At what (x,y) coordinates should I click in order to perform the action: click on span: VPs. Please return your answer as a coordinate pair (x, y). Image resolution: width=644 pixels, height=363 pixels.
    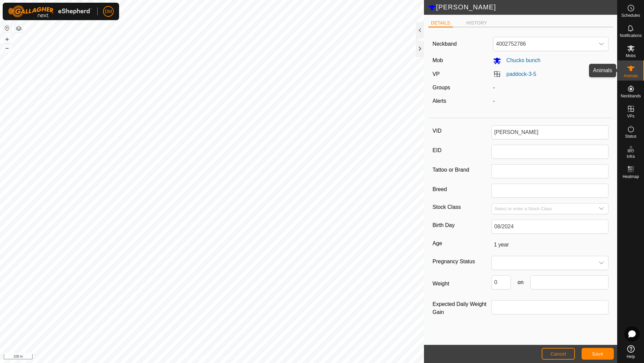
    Looking at the image, I should click on (631, 116).